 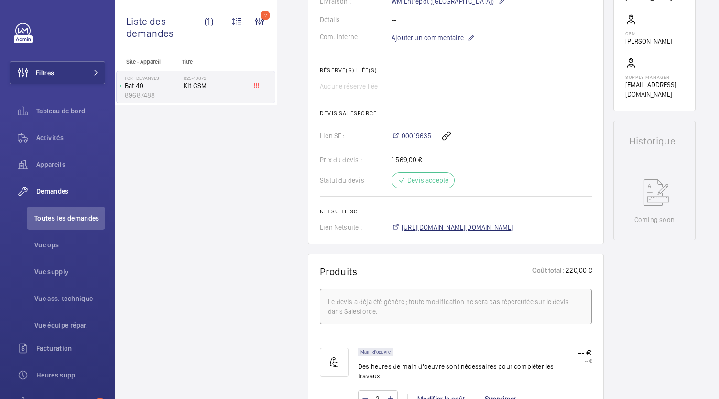 I want to click on span: Kit GSM, so click(x=215, y=86).